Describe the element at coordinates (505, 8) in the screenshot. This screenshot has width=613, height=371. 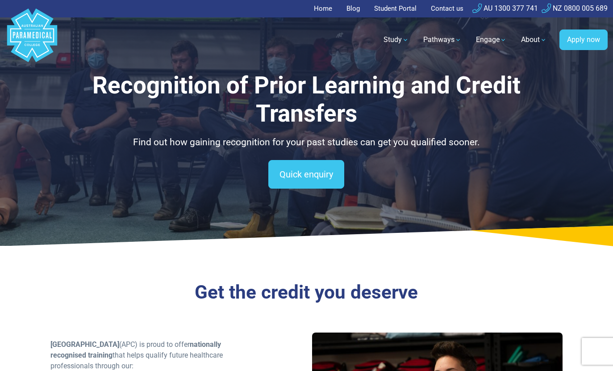
I see `a: AU 1300 377 741` at that location.